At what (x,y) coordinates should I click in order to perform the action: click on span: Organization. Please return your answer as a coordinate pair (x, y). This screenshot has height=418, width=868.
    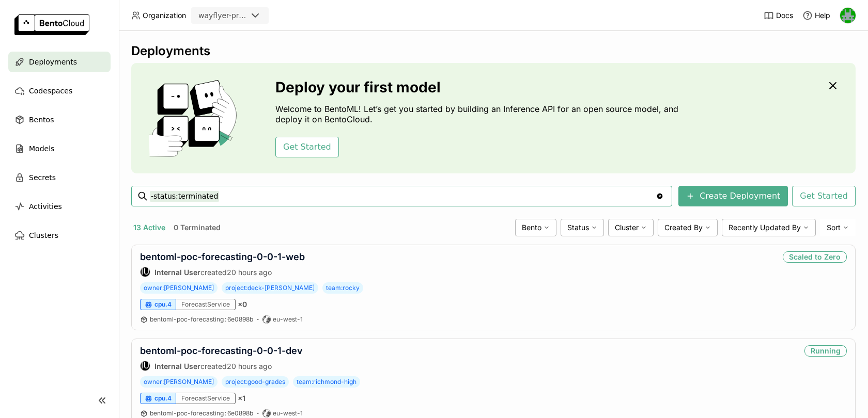
    Looking at the image, I should click on (164, 16).